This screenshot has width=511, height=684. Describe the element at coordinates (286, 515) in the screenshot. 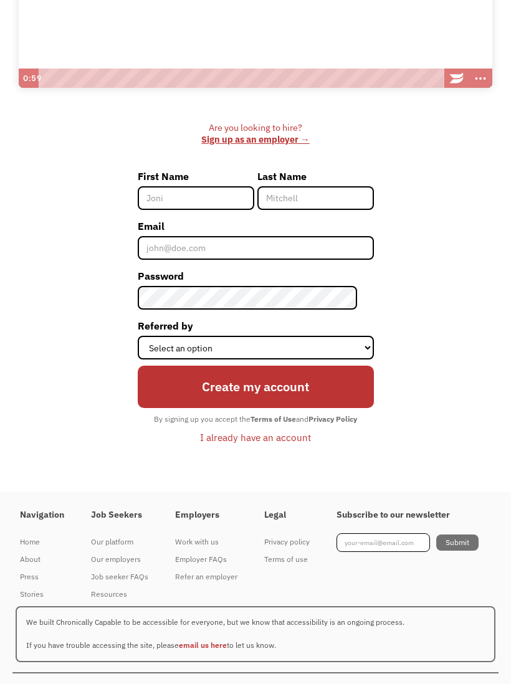

I see `h4: Legal` at that location.